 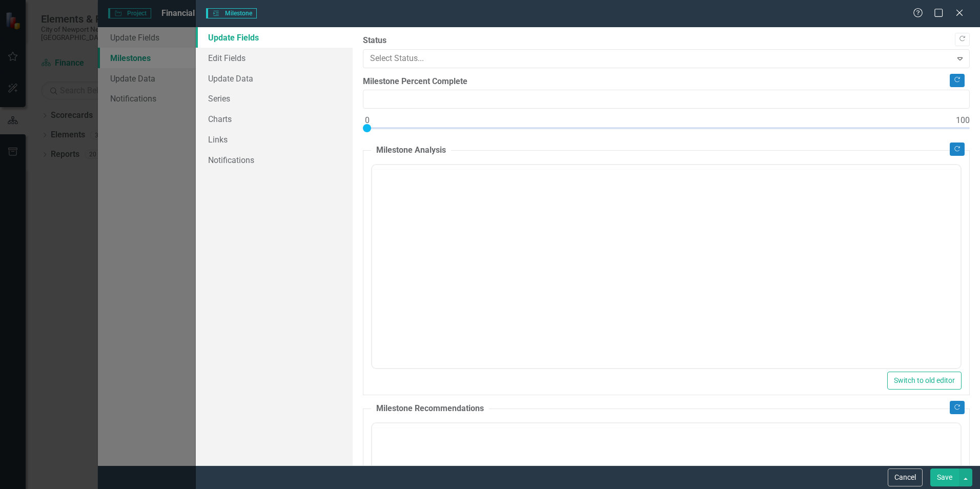 What do you see at coordinates (274, 139) in the screenshot?
I see `a: Links` at bounding box center [274, 139].